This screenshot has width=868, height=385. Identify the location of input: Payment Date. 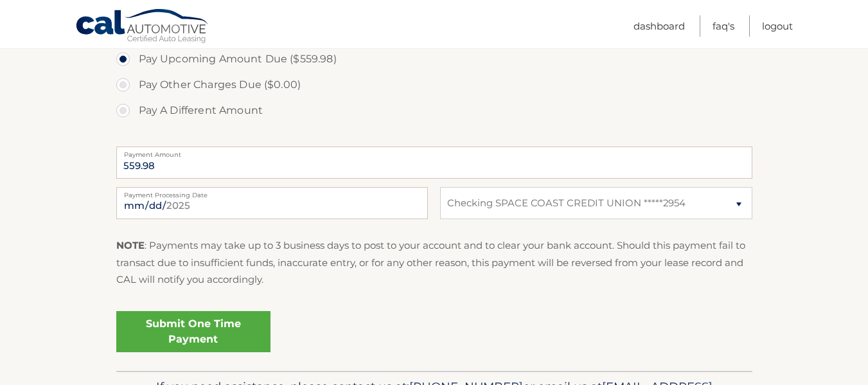
(272, 203).